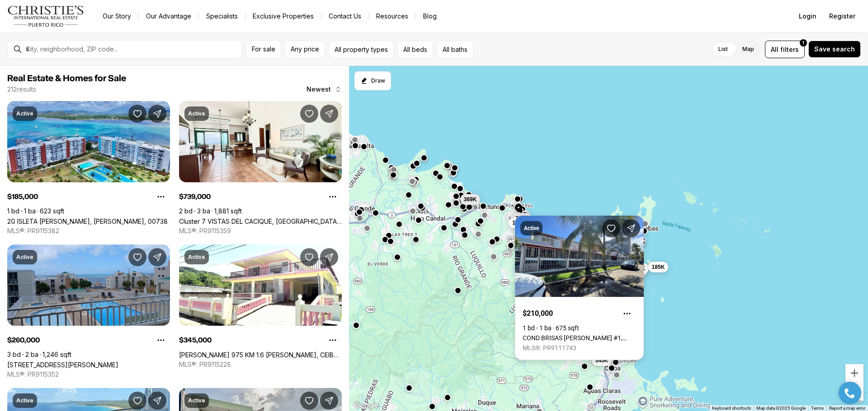 This screenshot has width=868, height=411. What do you see at coordinates (601, 361) in the screenshot?
I see `span: 345K` at bounding box center [601, 361].